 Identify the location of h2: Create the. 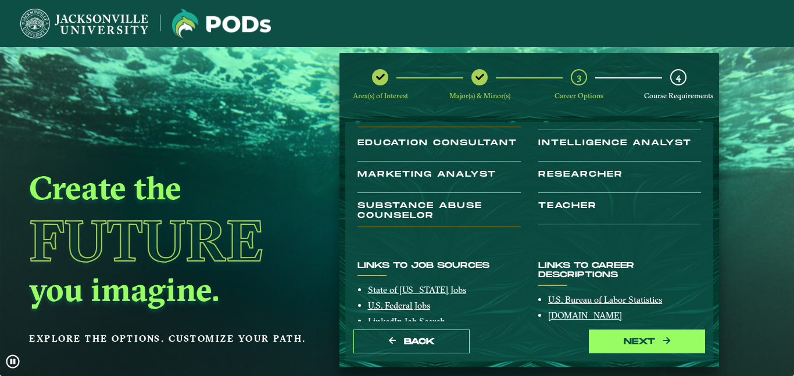
(170, 188).